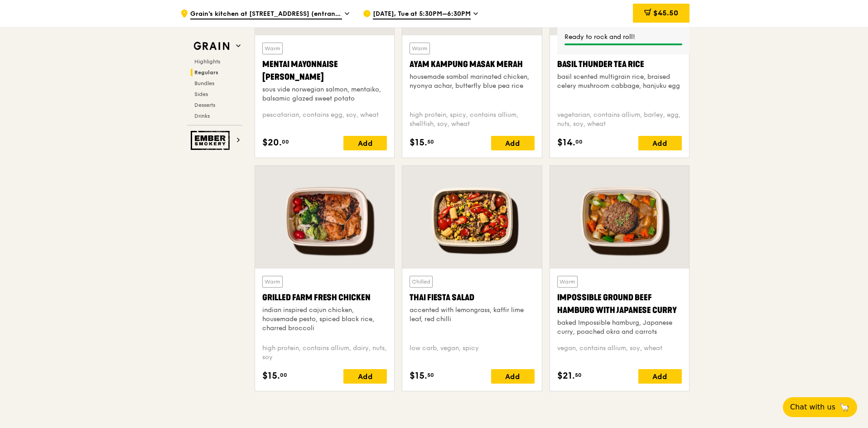 This screenshot has height=428, width=868. I want to click on div: housemade sambal marinated chicken, nyonya achar, butterfly blue pea rice, so click(471, 82).